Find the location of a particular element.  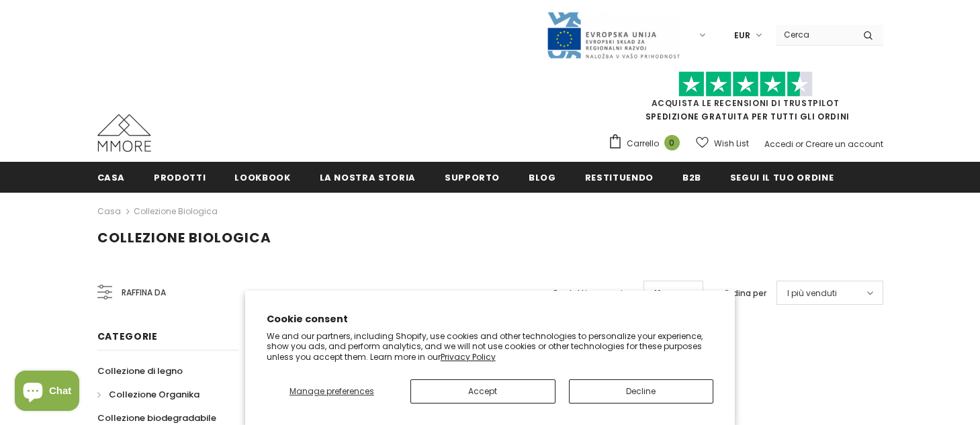

span: B2B is located at coordinates (692, 177).